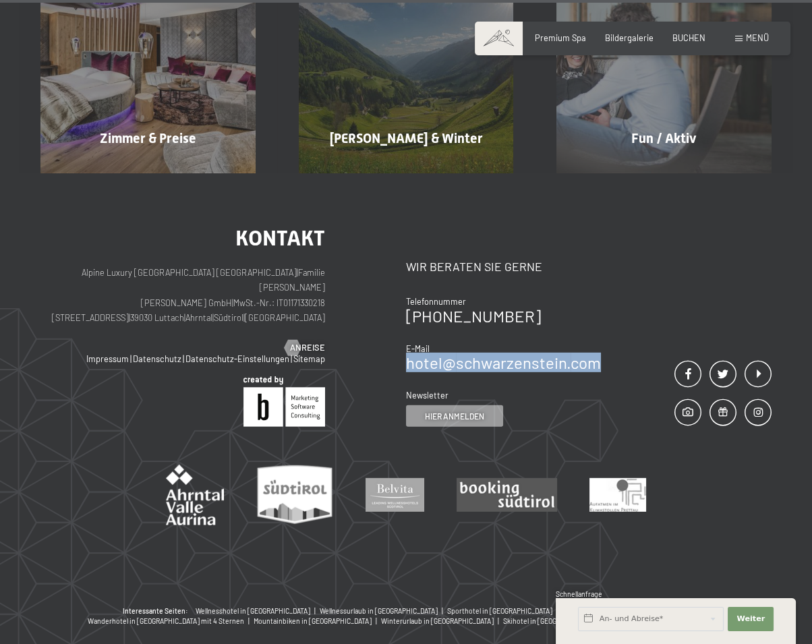  Describe the element at coordinates (284, 402) in the screenshot. I see `img: Brandnamic GmbH | Leading Hospitality Solutions` at that location.